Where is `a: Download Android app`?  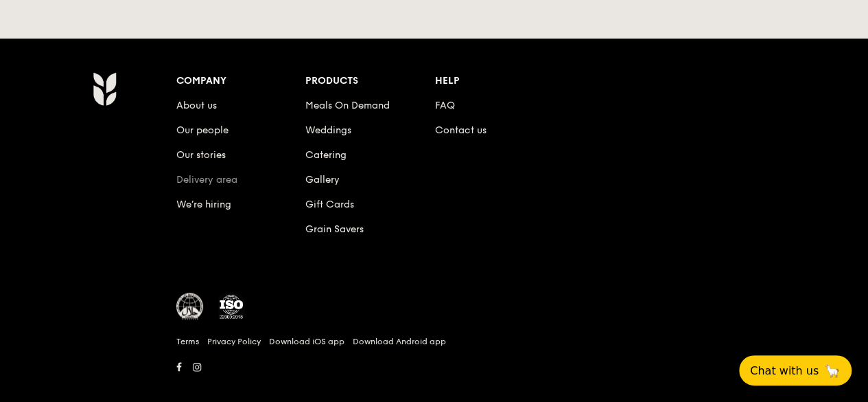 a: Download Android app is located at coordinates (399, 341).